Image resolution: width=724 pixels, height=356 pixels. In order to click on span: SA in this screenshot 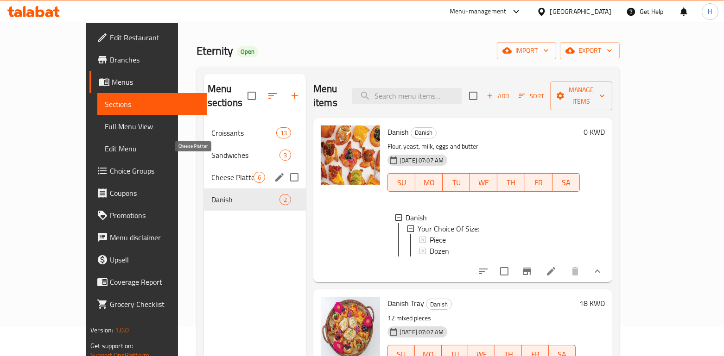, I will do `click(566, 183)`.